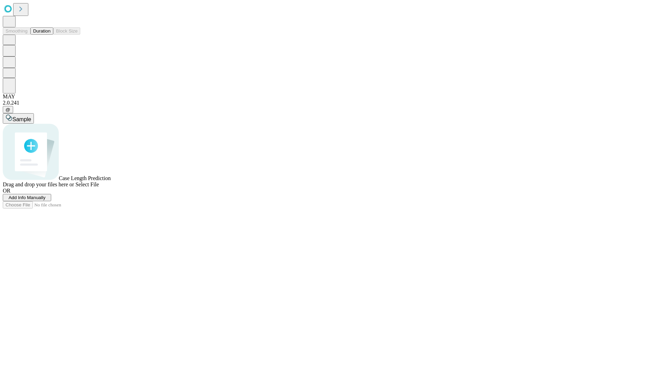 This screenshot has width=664, height=374. I want to click on button: Smoothing, so click(17, 31).